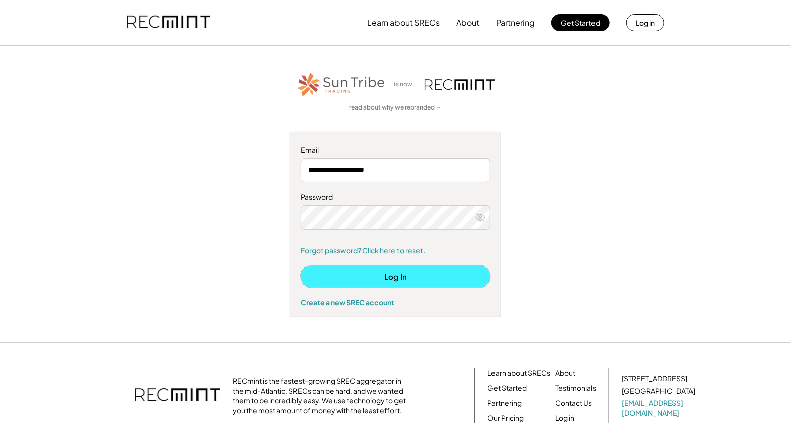 The width and height of the screenshot is (791, 436). What do you see at coordinates (565, 419) in the screenshot?
I see `a: Log in` at bounding box center [565, 419].